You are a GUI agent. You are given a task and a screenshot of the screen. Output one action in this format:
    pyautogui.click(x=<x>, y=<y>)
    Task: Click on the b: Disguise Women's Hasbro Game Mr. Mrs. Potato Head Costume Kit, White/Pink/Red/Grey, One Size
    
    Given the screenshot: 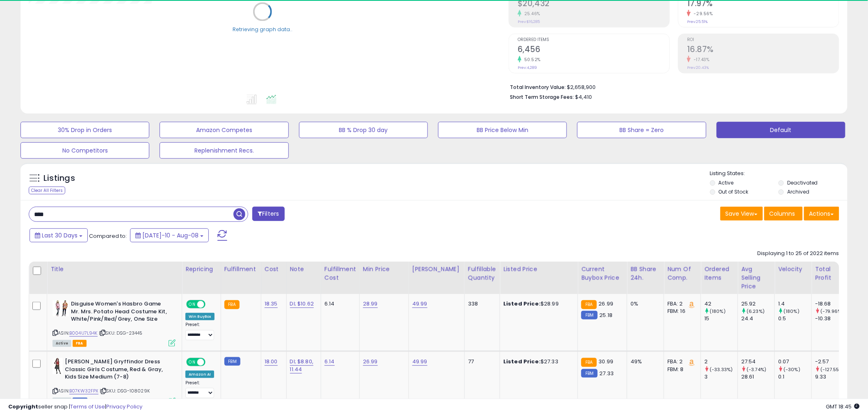 What is the action you would take?
    pyautogui.click(x=120, y=312)
    